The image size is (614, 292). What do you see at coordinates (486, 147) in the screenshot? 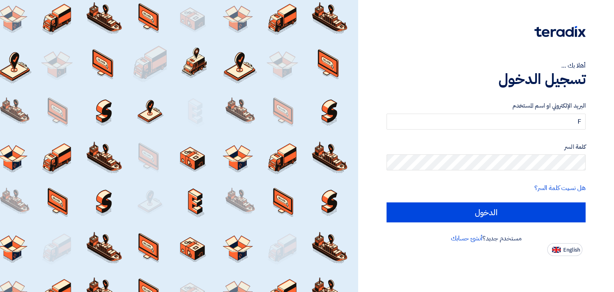
I see `label: كلمة السر` at bounding box center [486, 147].